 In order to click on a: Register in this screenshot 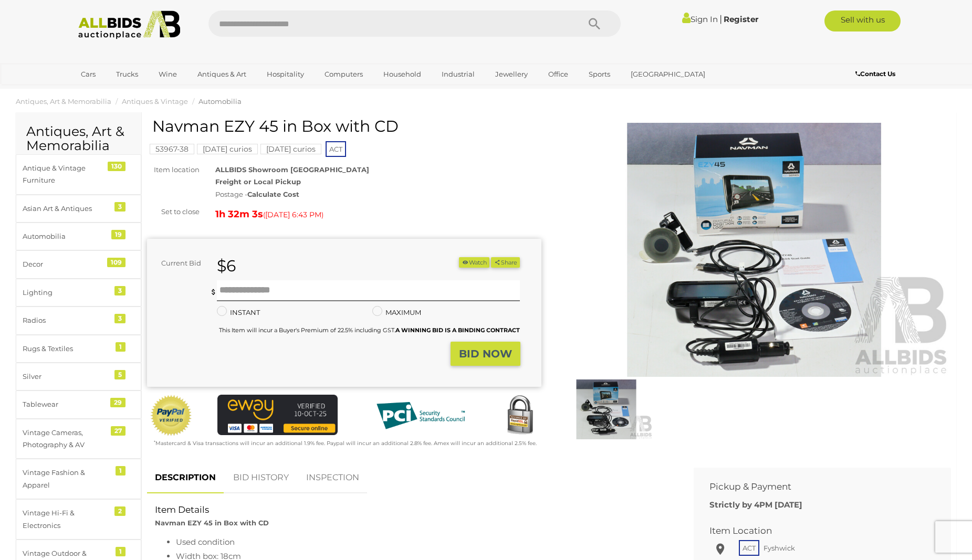, I will do `click(740, 19)`.